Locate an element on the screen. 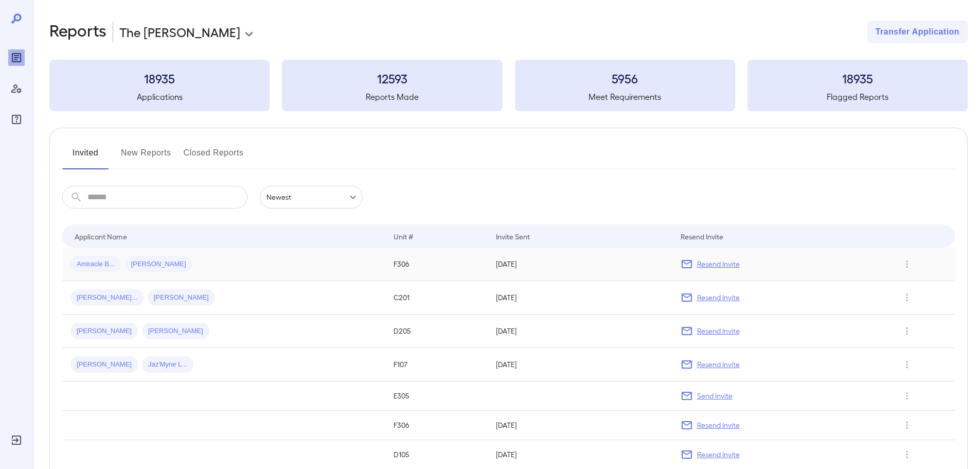 The image size is (980, 469). h5: Reports Made is located at coordinates (392, 97).